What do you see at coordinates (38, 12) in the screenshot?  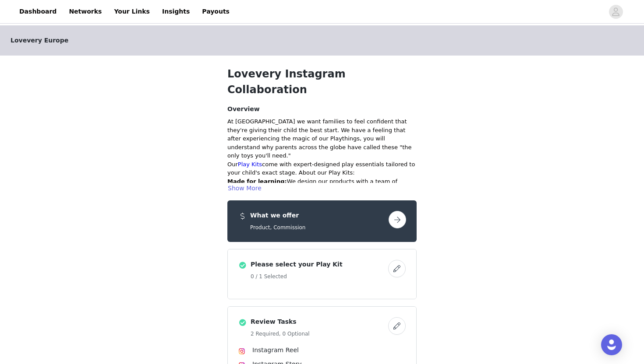 I see `a: Dashboard` at bounding box center [38, 12].